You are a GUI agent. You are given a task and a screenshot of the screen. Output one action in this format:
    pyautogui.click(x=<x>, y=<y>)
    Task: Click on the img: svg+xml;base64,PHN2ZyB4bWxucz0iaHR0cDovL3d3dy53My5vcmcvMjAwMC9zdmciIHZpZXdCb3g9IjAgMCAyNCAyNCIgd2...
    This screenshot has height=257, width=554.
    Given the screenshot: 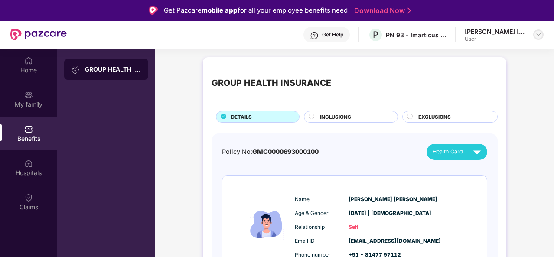 What is the action you would take?
    pyautogui.click(x=477, y=152)
    